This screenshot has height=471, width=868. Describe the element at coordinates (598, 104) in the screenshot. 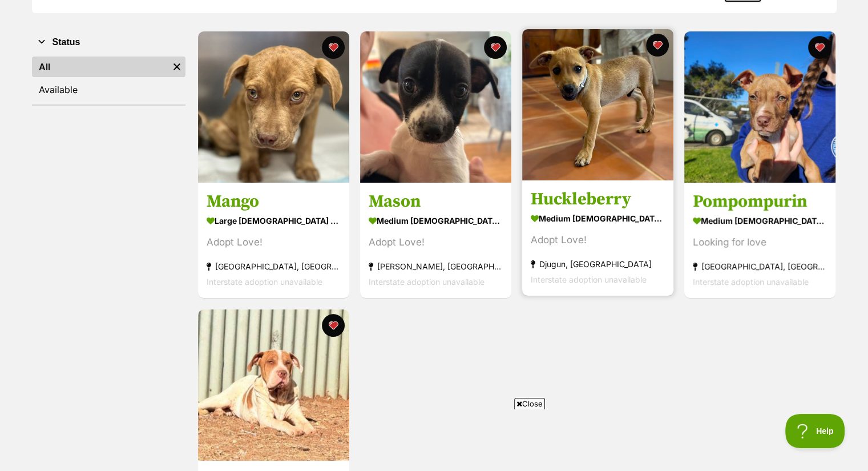

I see `img: Huckleberry` at that location.